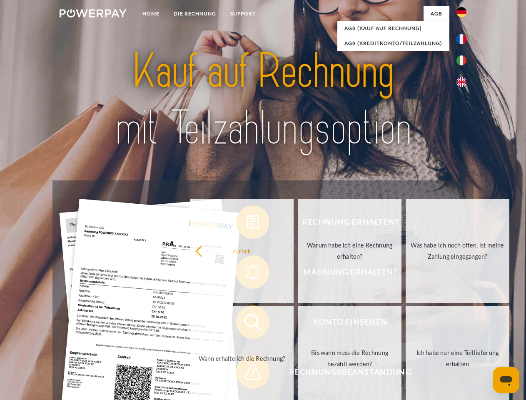 This screenshot has width=526, height=400. I want to click on a: Home, so click(151, 14).